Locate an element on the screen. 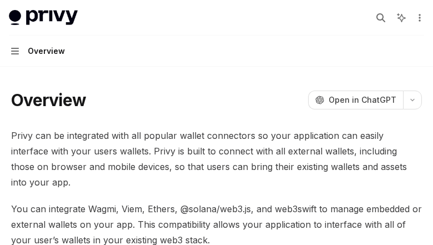  h1: Overview is located at coordinates (48, 100).